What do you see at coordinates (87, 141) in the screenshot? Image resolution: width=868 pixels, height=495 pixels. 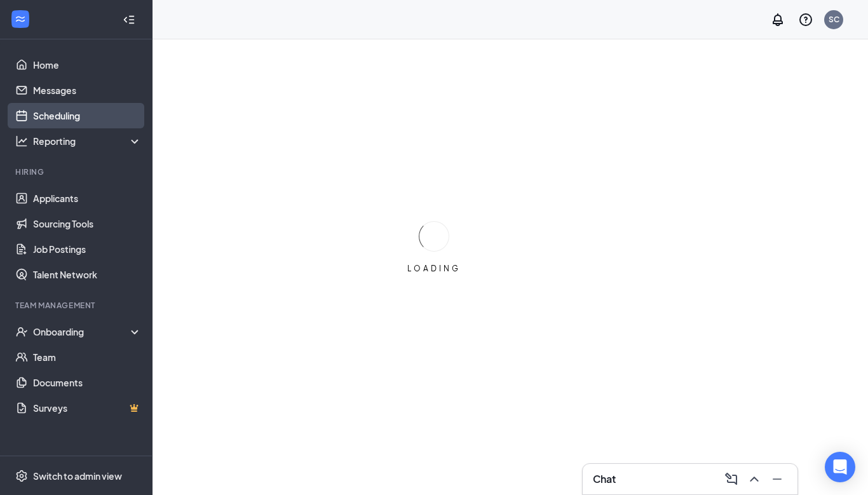 I see `div: Reporting` at bounding box center [87, 141].